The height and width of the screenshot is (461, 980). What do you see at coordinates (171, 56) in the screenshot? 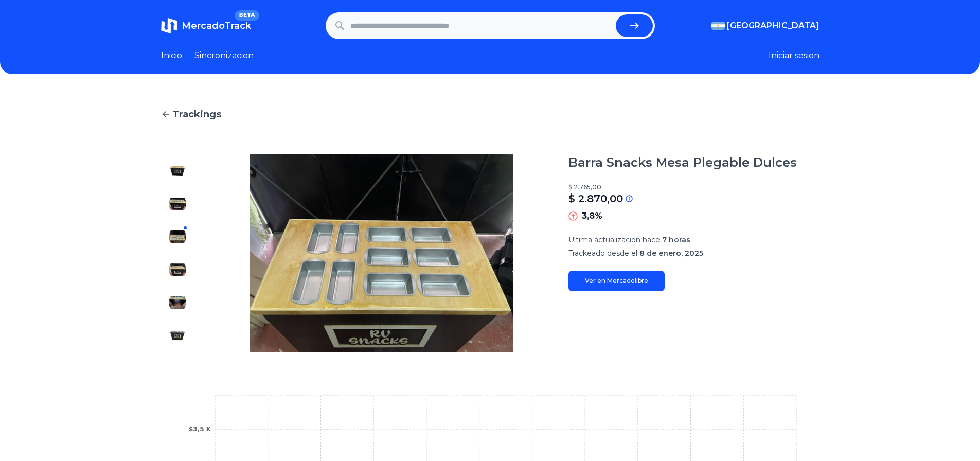
I see `a: Inicio` at bounding box center [171, 56].